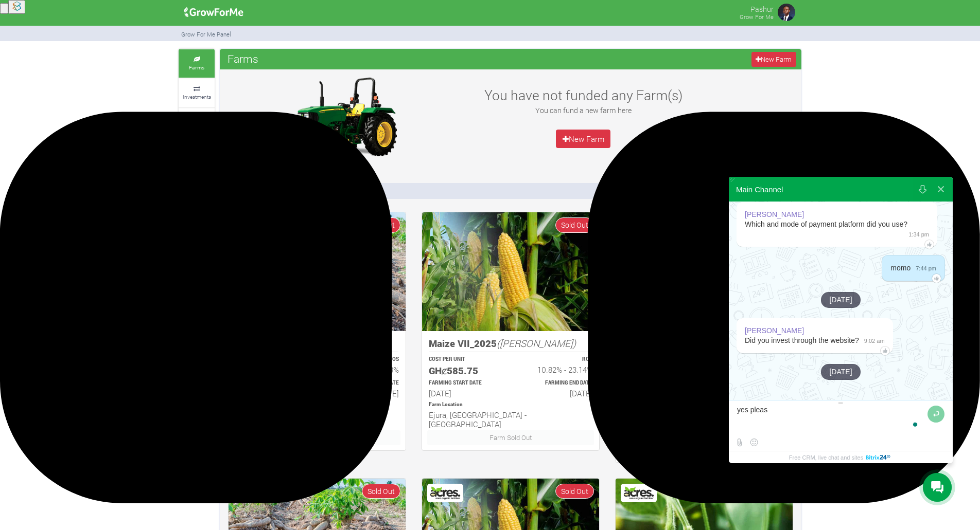 This screenshot has width=980, height=530. What do you see at coordinates (922, 189) in the screenshot?
I see `button: Download conversation history` at bounding box center [922, 189].